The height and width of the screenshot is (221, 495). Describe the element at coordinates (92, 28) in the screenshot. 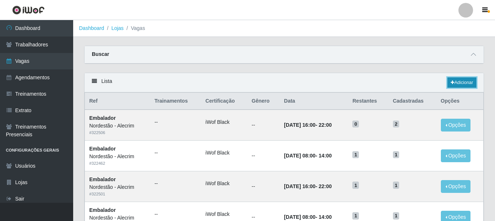

I see `a: Dashboard` at that location.